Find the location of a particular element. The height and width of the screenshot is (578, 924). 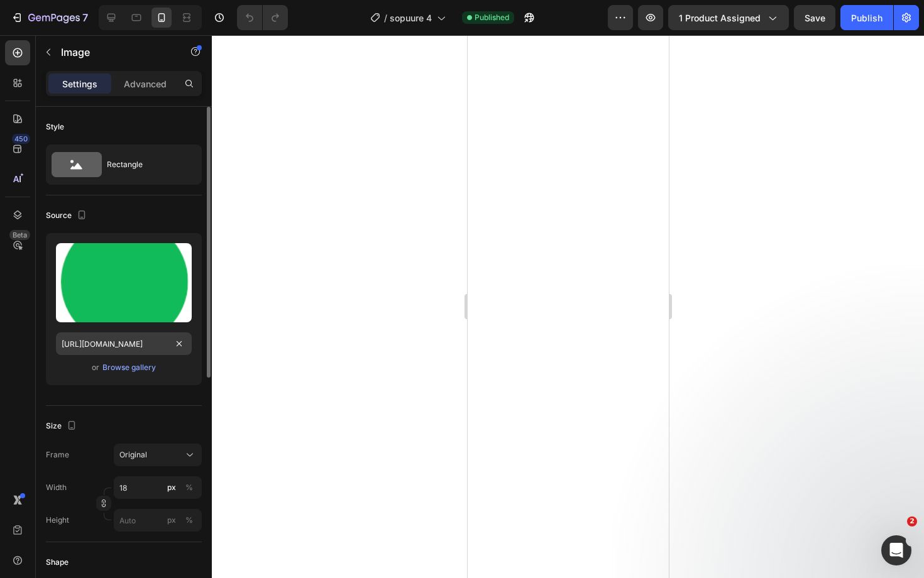

div: Publish is located at coordinates (867, 17).